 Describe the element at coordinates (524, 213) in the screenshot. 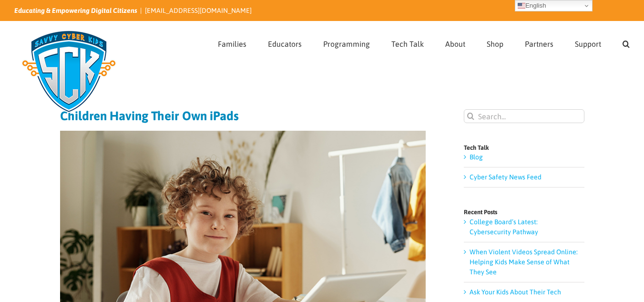

I see `h4: Recent Posts` at that location.